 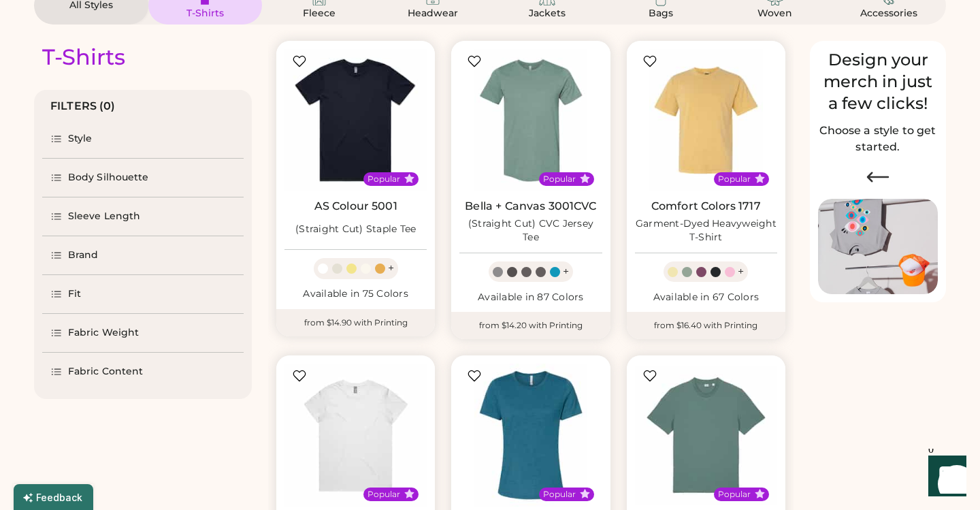 I want to click on img: AS Colour 5001 (Straight Cut) Staple Tee, so click(x=355, y=120).